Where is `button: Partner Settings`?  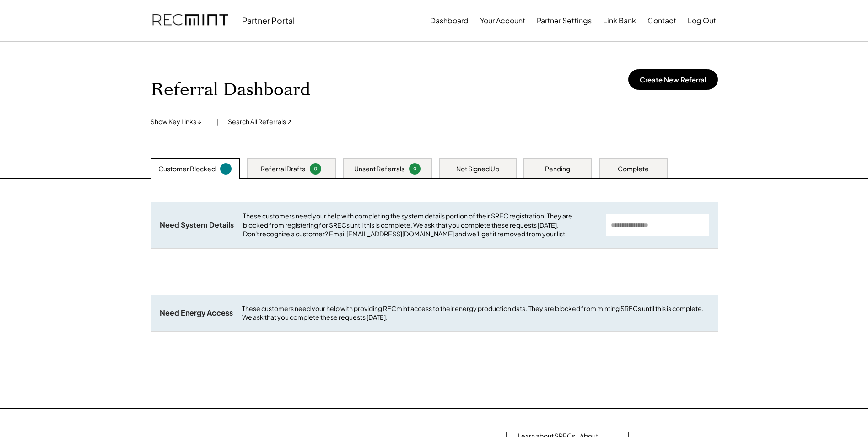 button: Partner Settings is located at coordinates (564, 21).